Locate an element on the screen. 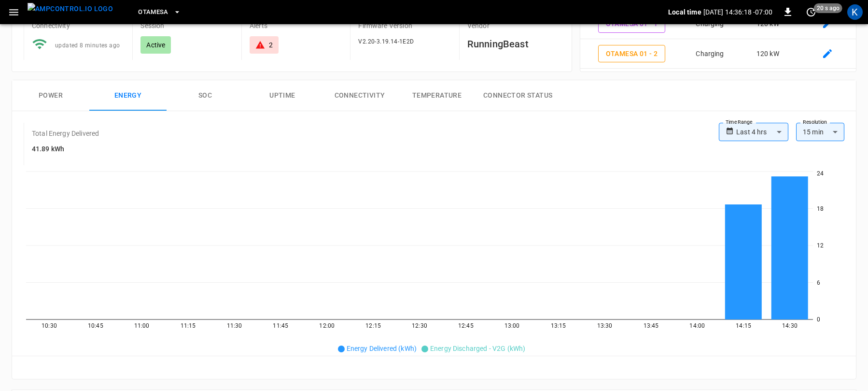  tspan: 14:30 is located at coordinates (790, 326).